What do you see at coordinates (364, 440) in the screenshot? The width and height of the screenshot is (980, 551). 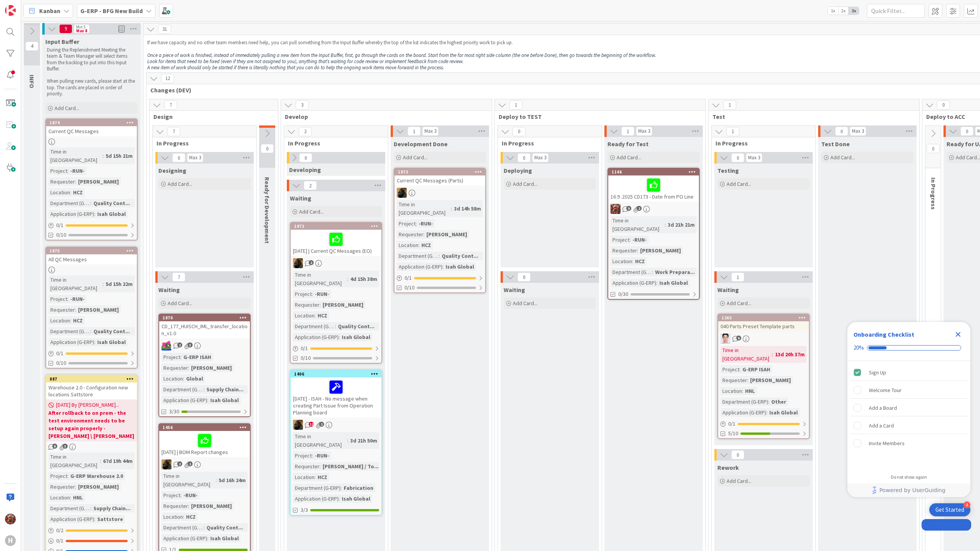 I see `div: 3d 21h 50m` at bounding box center [364, 440].